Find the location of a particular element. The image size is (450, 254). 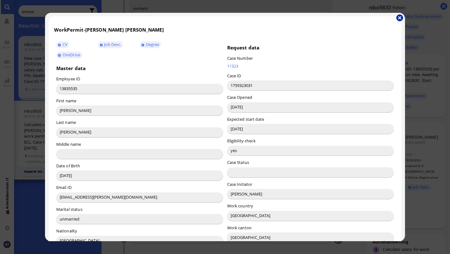

label: First name is located at coordinates (66, 101).